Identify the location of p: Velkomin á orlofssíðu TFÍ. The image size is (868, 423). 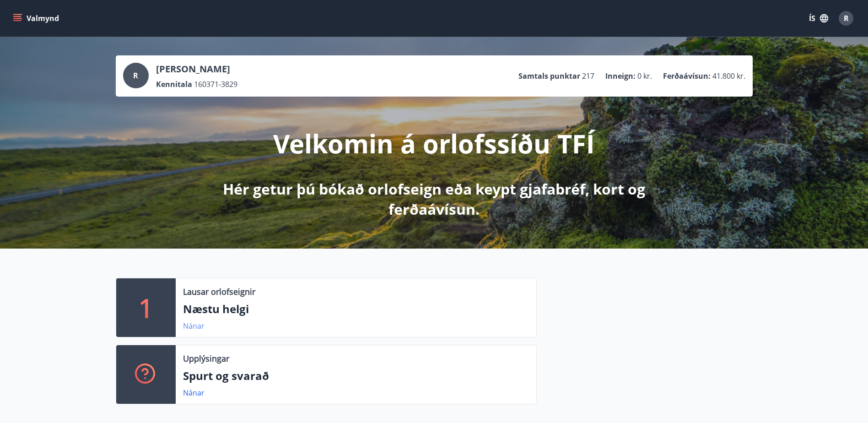
(434, 144).